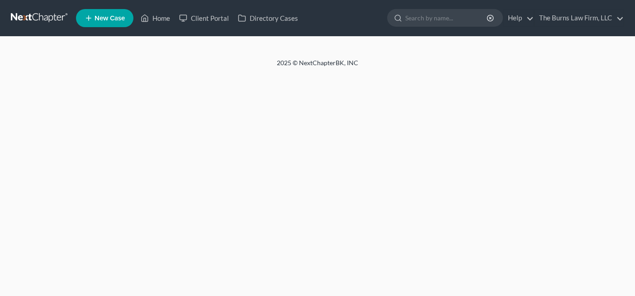 This screenshot has height=296, width=635. What do you see at coordinates (268, 18) in the screenshot?
I see `a: Directory Cases` at bounding box center [268, 18].